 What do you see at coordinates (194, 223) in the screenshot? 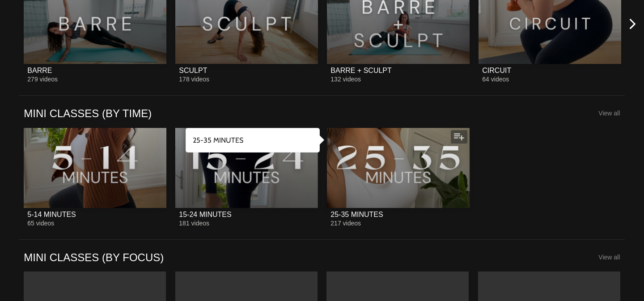
I see `span: 181 videos` at bounding box center [194, 223].